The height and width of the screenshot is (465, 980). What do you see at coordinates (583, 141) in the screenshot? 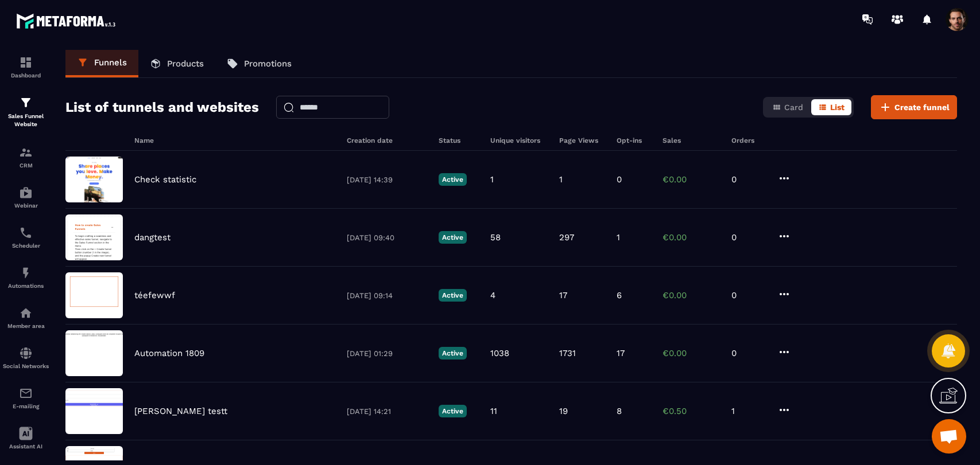
I see `h6: Page Views` at bounding box center [583, 141].